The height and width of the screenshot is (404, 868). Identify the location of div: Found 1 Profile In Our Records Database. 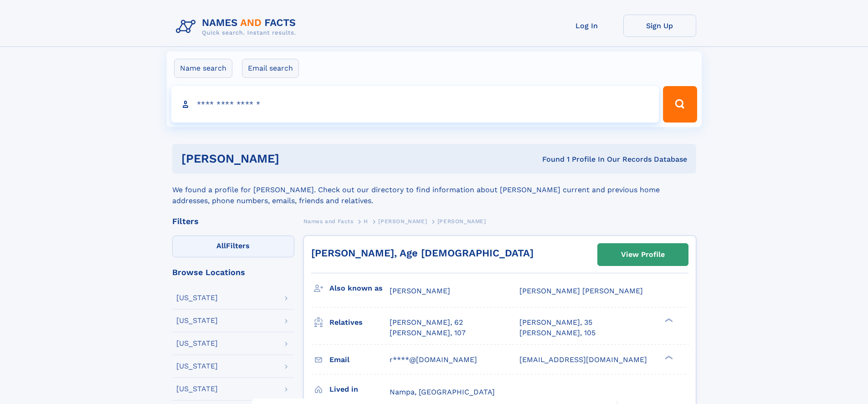
(549, 159).